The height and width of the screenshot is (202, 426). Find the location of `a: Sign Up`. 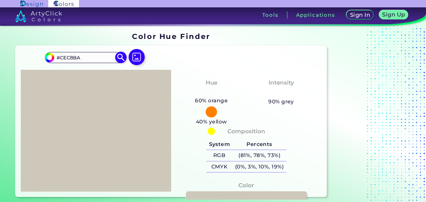

a: Sign Up is located at coordinates (394, 15).